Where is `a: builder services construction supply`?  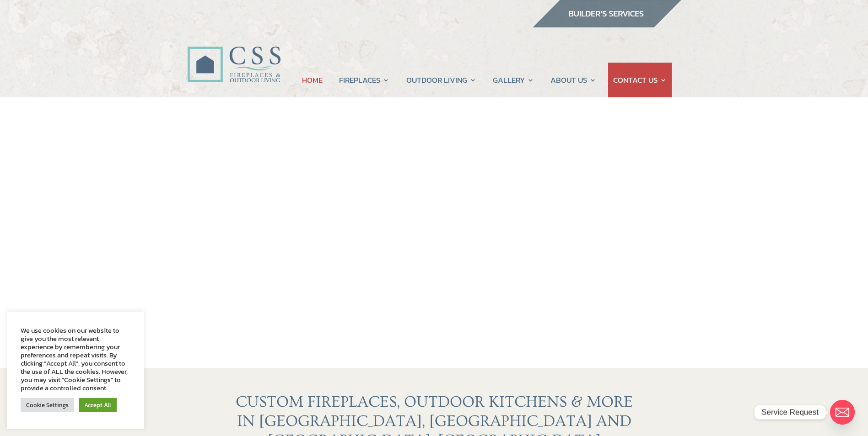 a: builder services construction supply is located at coordinates (606, 25).